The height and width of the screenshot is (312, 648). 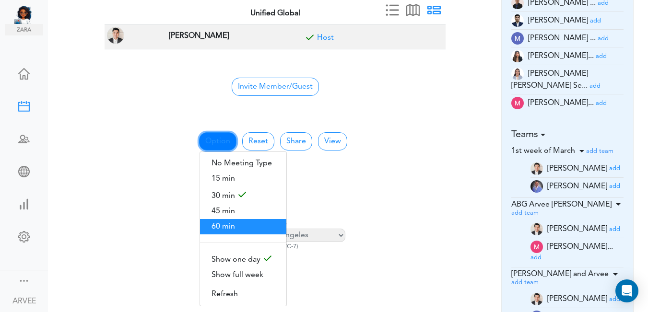 I want to click on div: Change Settings, so click(x=24, y=236).